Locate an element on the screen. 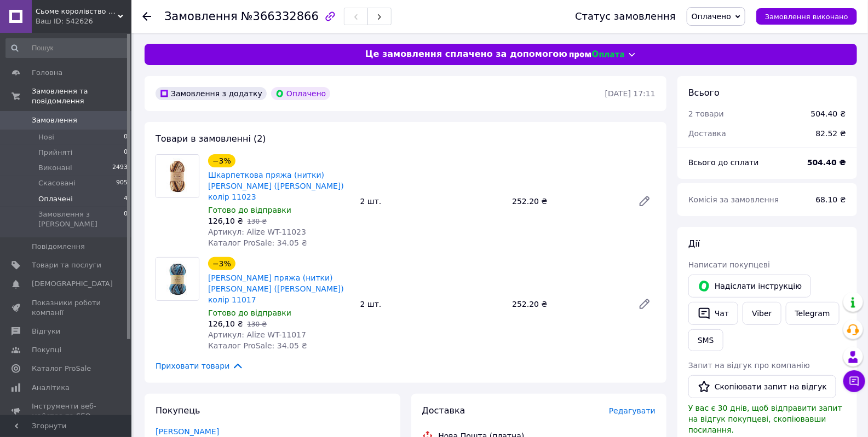  b: 504.40 ₴ is located at coordinates (827, 163).